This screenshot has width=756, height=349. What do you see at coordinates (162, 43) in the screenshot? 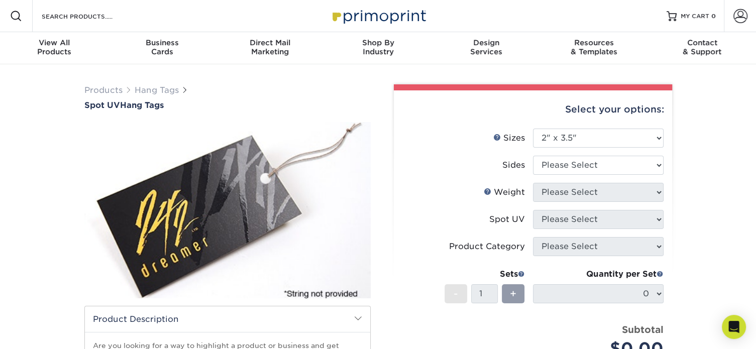
I see `span: Business` at bounding box center [162, 43].